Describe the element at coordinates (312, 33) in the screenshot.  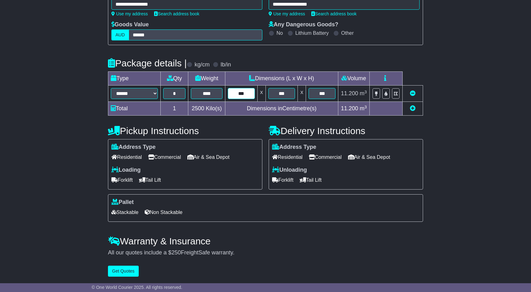
I see `label: Lithium Battery` at that location.